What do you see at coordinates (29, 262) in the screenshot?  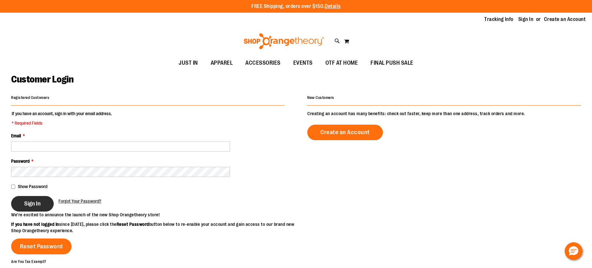 I see `strong: Are You Tax Exempt?` at bounding box center [29, 262].